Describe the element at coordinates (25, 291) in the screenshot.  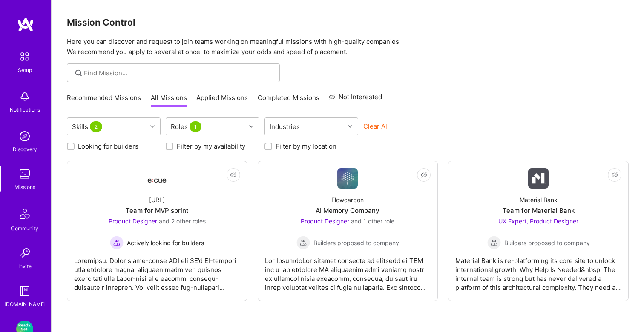
I see `img: guide book` at that location.